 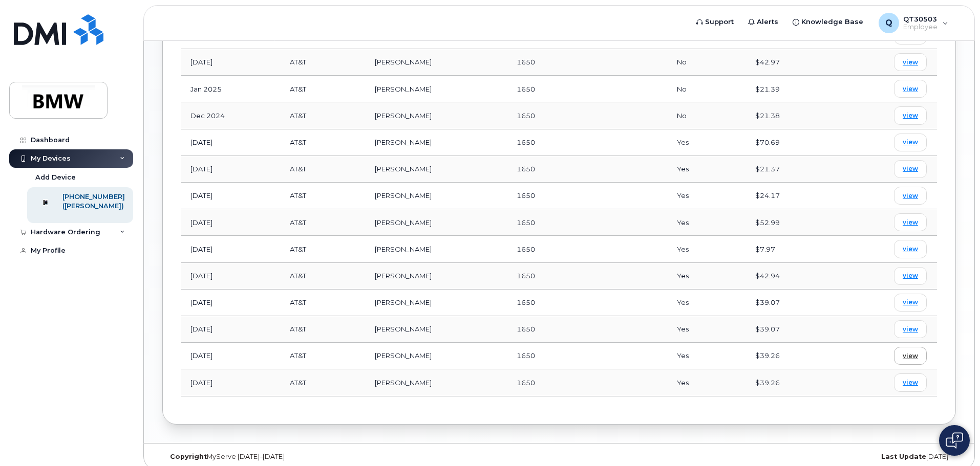 I want to click on div: $42.94, so click(x=792, y=276).